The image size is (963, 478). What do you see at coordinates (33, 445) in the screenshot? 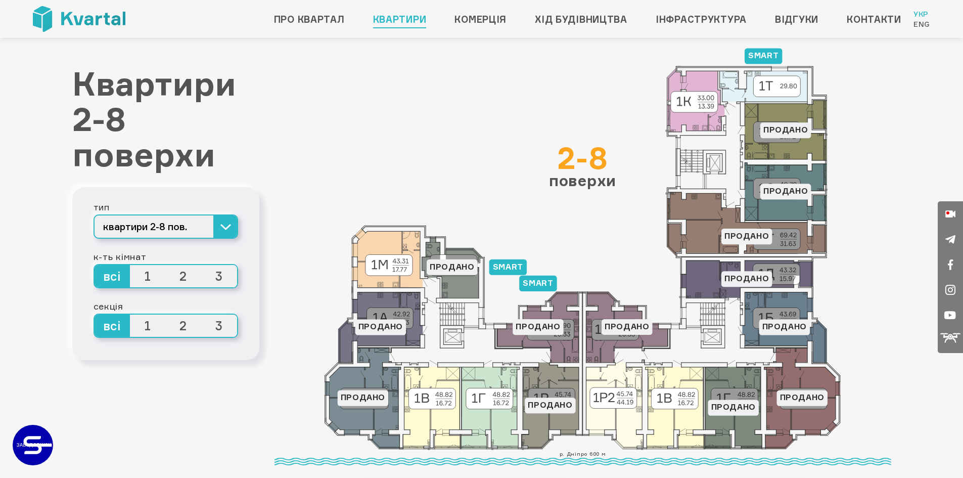
I see `a: ЗАБУДОВНИК` at bounding box center [33, 445].